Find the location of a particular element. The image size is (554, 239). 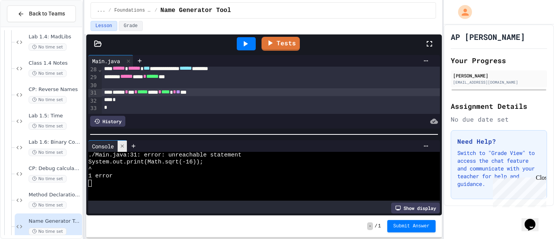

div: 33 is located at coordinates (93, 108).